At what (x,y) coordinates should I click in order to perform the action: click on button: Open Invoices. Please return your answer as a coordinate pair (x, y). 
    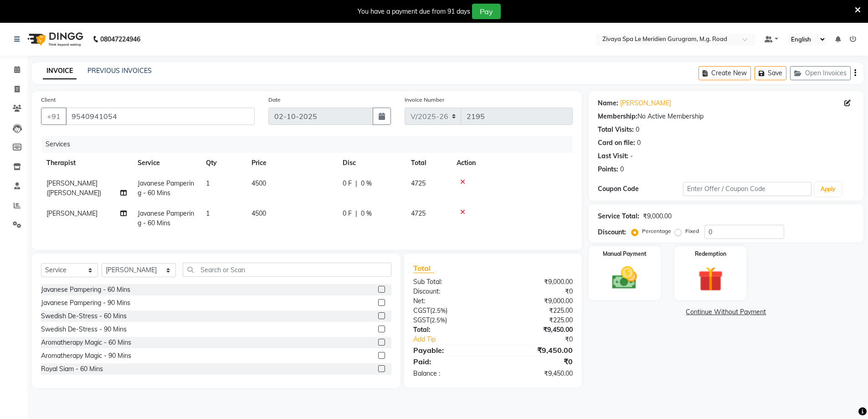
    Looking at the image, I should click on (820, 73).